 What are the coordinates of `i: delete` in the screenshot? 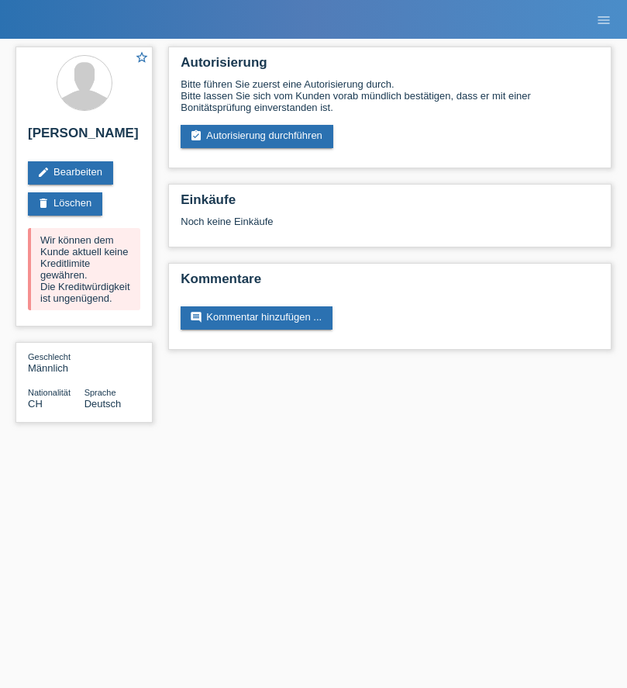 It's located at (43, 203).